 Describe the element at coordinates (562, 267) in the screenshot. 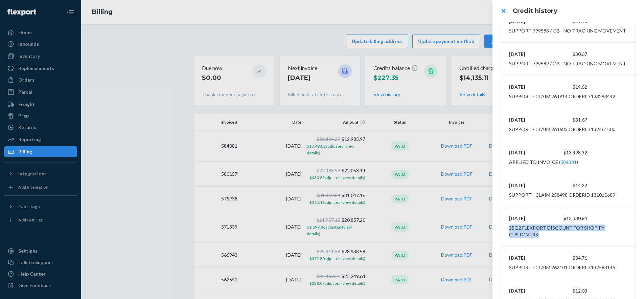

I see `div: SUPPORT - CLAIM 262101 orderId 132583145` at that location.